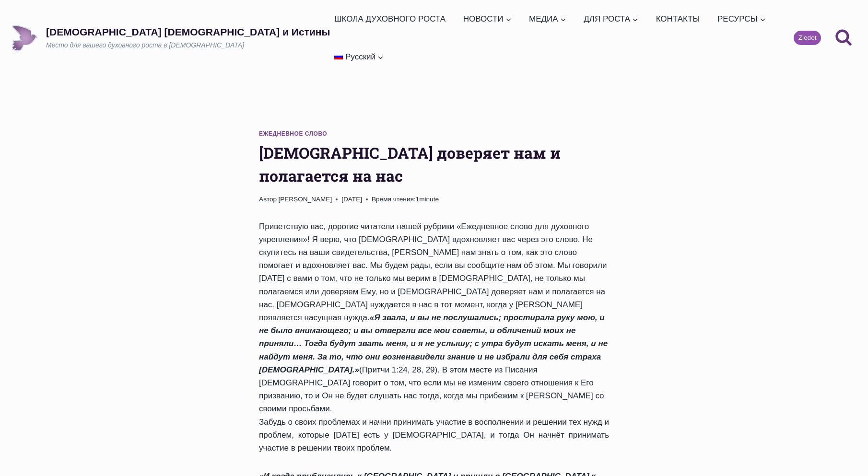  I want to click on span: Автор, so click(268, 199).